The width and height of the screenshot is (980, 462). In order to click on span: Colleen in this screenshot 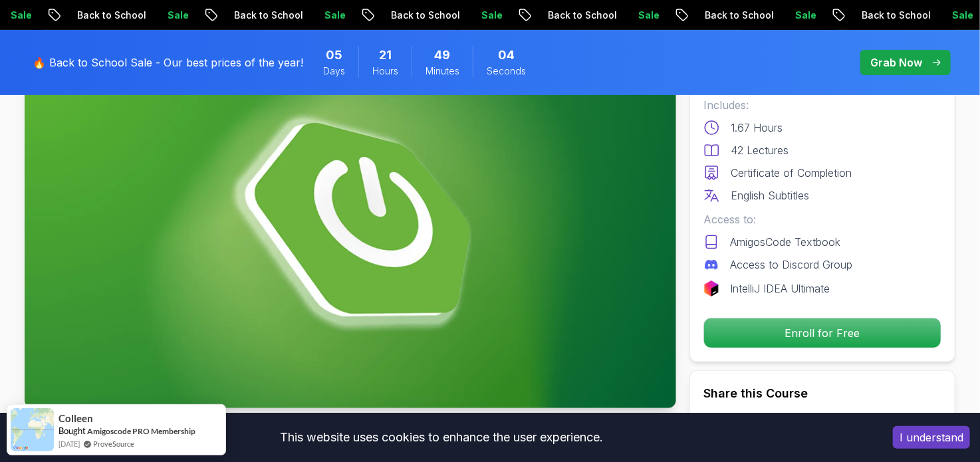, I will do `click(76, 418)`.